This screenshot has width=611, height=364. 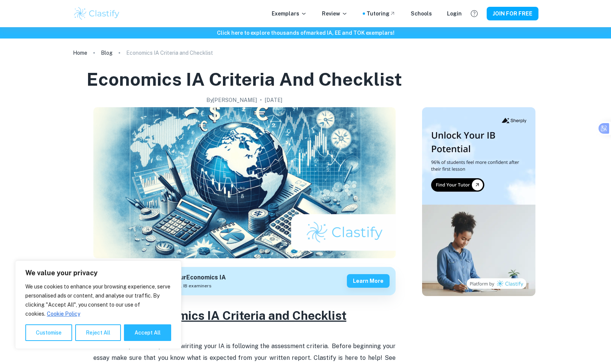 What do you see at coordinates (475, 13) in the screenshot?
I see `button: Help and Feedback` at bounding box center [475, 13].